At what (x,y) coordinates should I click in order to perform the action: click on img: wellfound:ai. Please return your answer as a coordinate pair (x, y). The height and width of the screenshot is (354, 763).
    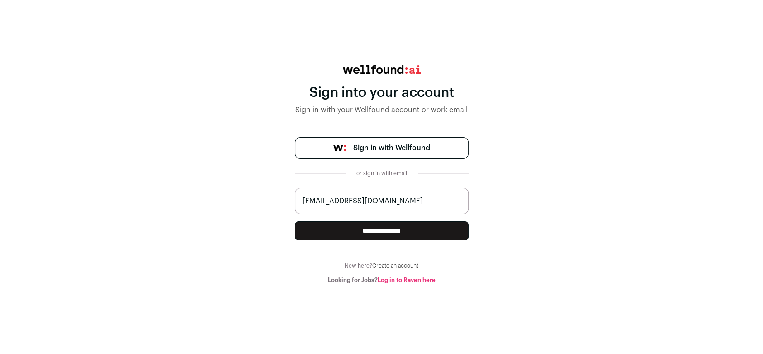
    Looking at the image, I should click on (382, 69).